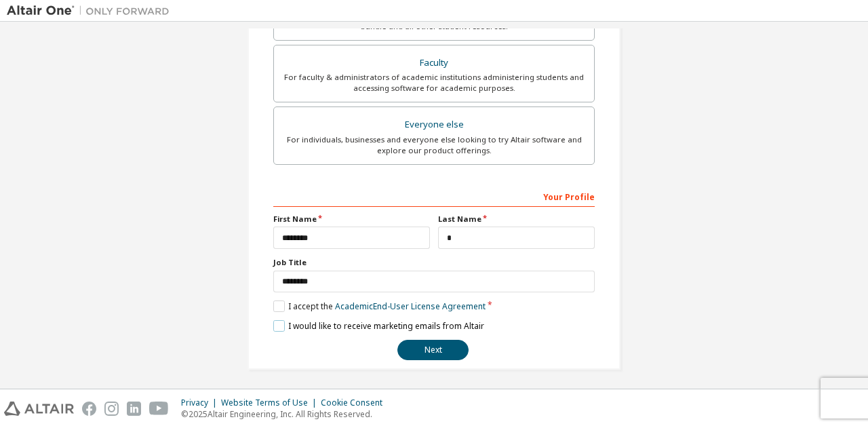 Image resolution: width=868 pixels, height=428 pixels. I want to click on label: I accept the, so click(379, 305).